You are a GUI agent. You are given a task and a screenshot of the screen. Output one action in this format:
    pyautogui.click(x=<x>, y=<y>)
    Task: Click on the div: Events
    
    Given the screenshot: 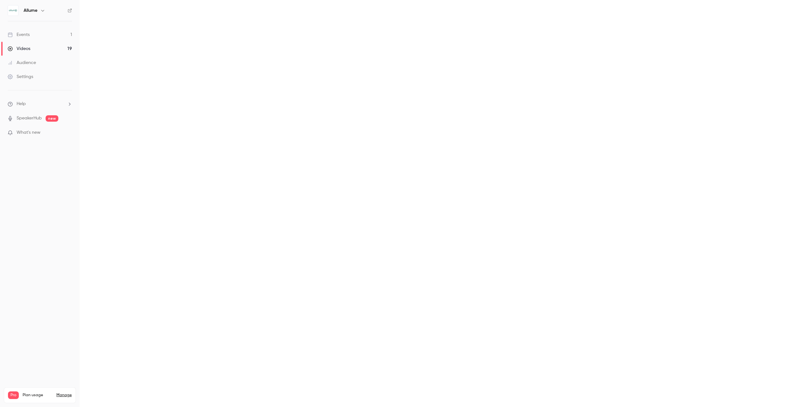 What is the action you would take?
    pyautogui.click(x=18, y=35)
    